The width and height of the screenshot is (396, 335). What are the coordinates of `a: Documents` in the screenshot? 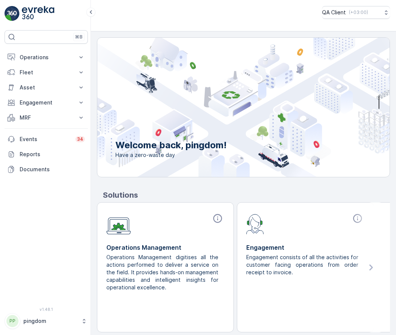 It's located at (46, 169).